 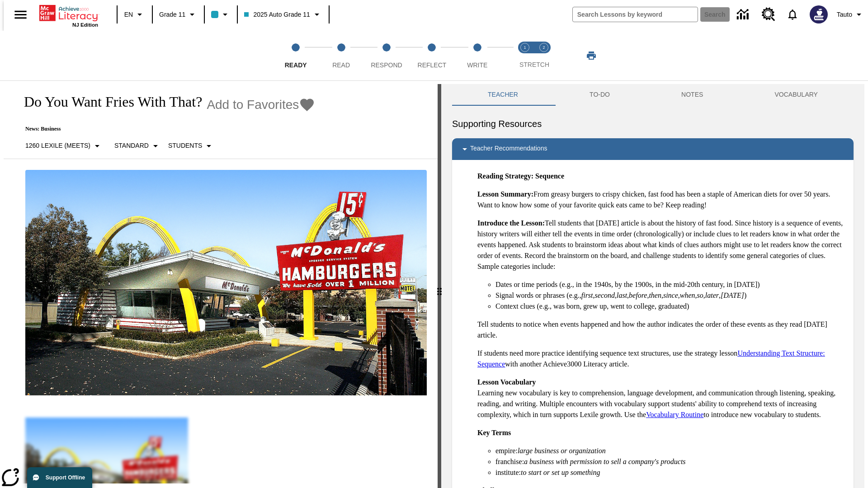 I want to click on button: Class: 2025 Auto Grade 11, Select your class, so click(x=283, y=14).